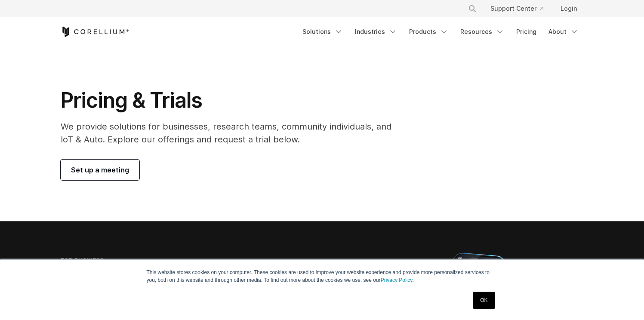 This screenshot has width=644, height=320. I want to click on p: This website stores cookies on your computer. These cookies are used to improve your website expe..., so click(322, 277).